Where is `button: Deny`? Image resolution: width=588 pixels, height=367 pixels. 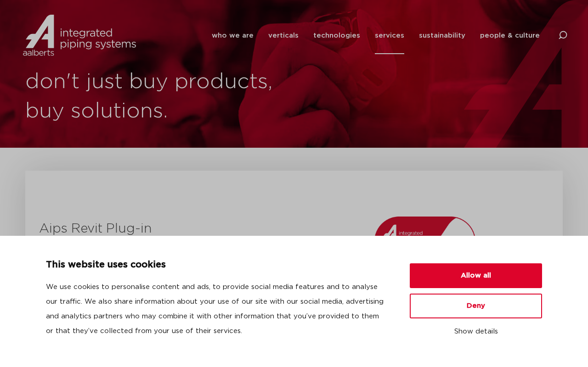
button: Deny is located at coordinates (476, 306).